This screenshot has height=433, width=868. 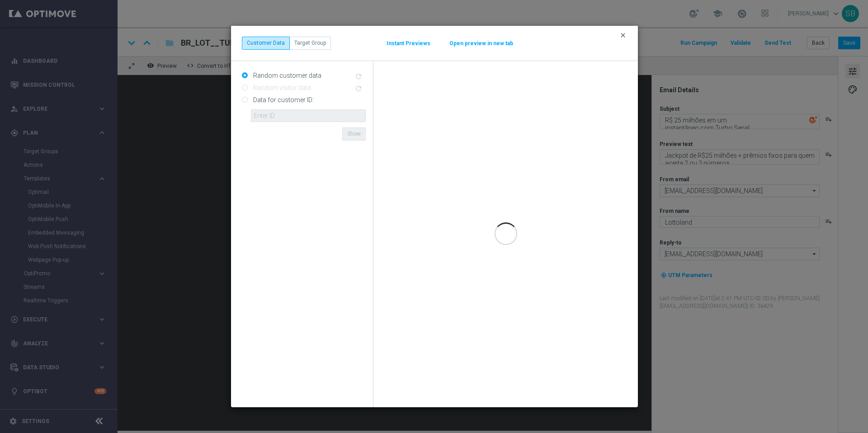 I want to click on button: Show, so click(x=354, y=134).